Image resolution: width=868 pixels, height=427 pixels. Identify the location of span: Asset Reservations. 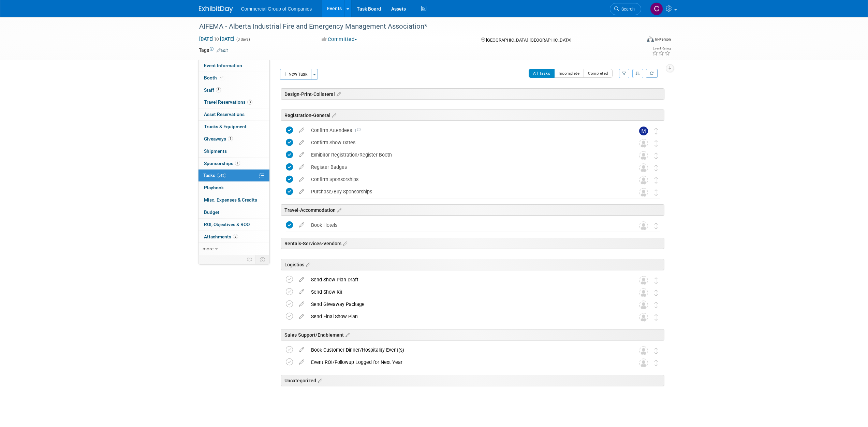
(224, 114).